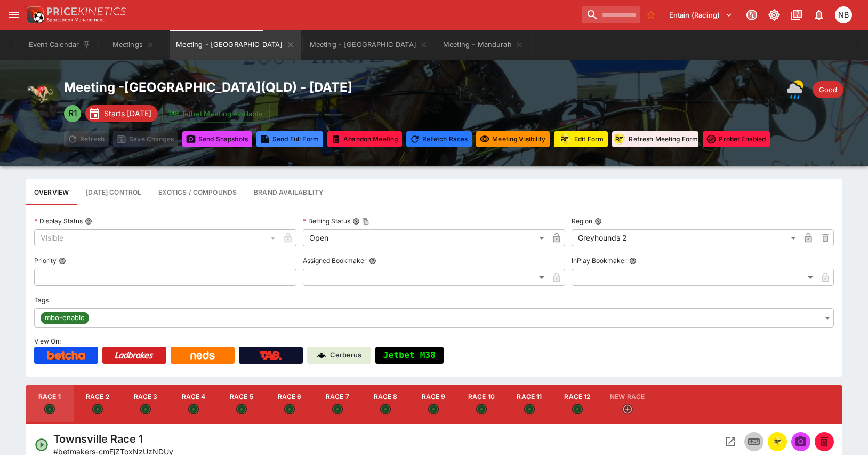 The image size is (868, 455). Describe the element at coordinates (530, 404) in the screenshot. I see `button: Race 11` at that location.